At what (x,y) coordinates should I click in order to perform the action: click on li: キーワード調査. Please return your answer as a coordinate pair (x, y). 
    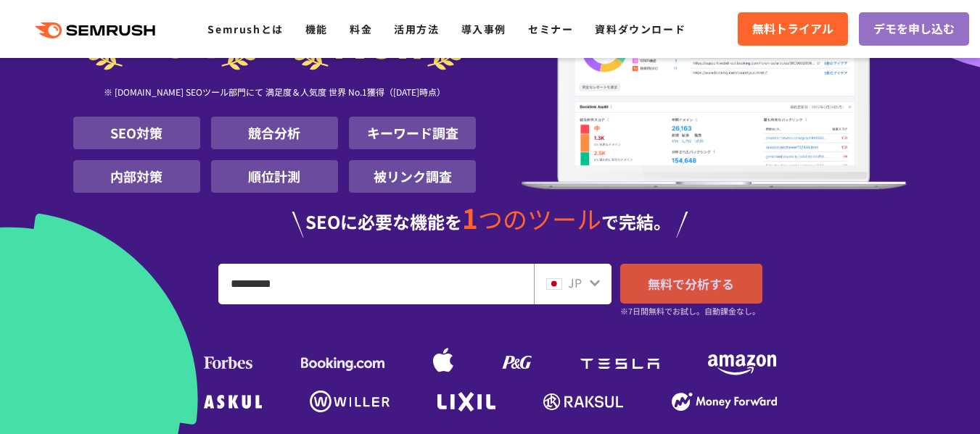
    Looking at the image, I should click on (412, 133).